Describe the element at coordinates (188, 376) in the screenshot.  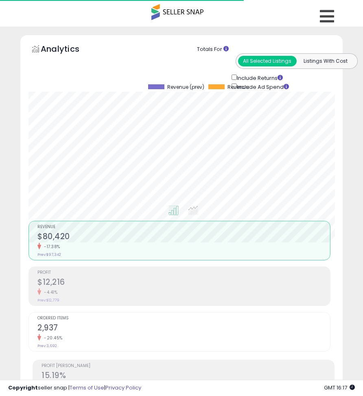
I see `h2: 15.19%` at that location.